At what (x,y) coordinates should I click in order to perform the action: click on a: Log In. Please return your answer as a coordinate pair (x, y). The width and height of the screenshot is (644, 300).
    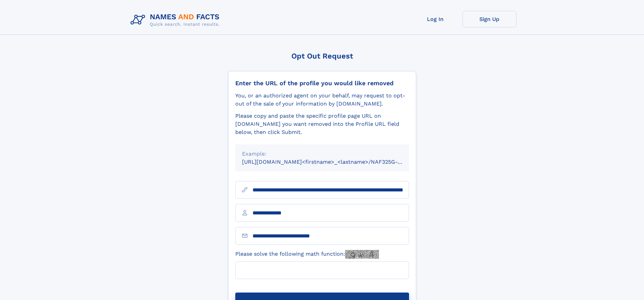
    Looking at the image, I should click on (436, 19).